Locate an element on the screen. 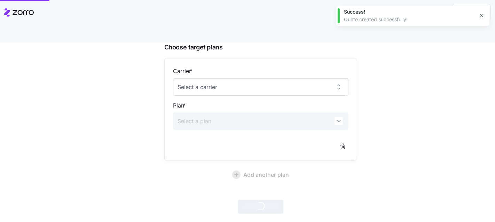 The width and height of the screenshot is (495, 222). input: Select a carrier is located at coordinates (261, 87).